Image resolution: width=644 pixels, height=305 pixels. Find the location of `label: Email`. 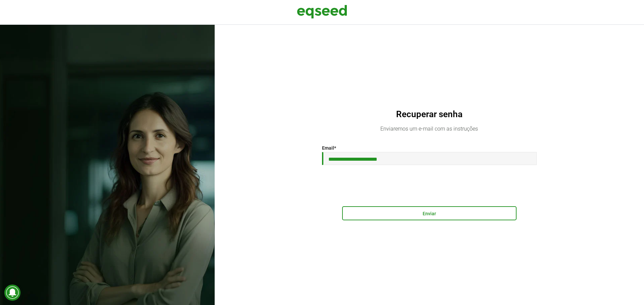

label: Email is located at coordinates (329, 148).